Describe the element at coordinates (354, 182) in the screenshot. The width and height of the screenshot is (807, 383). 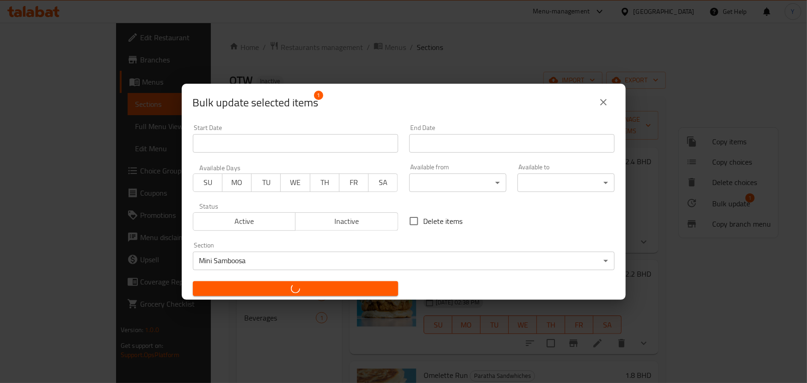
I see `span: FR` at that location.